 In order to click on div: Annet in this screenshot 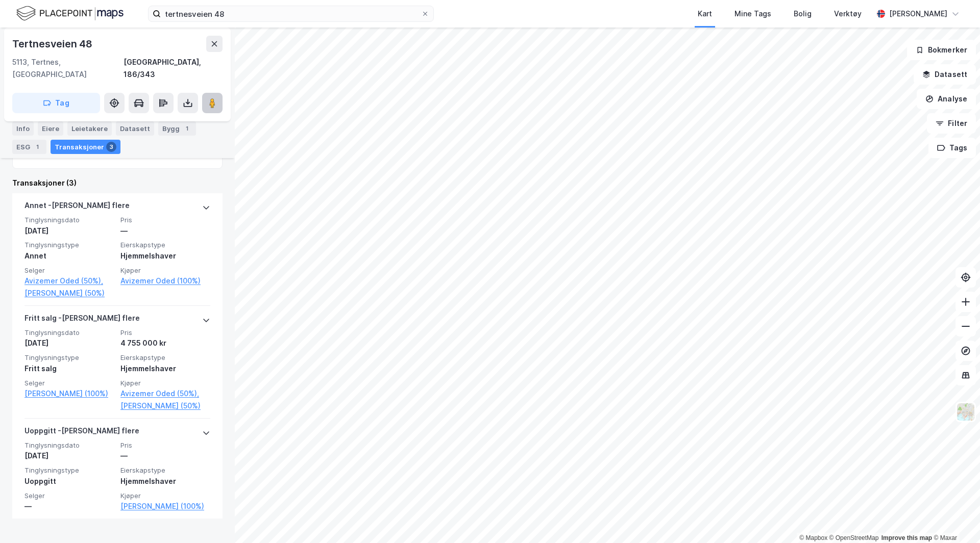, I will do `click(70, 256)`.